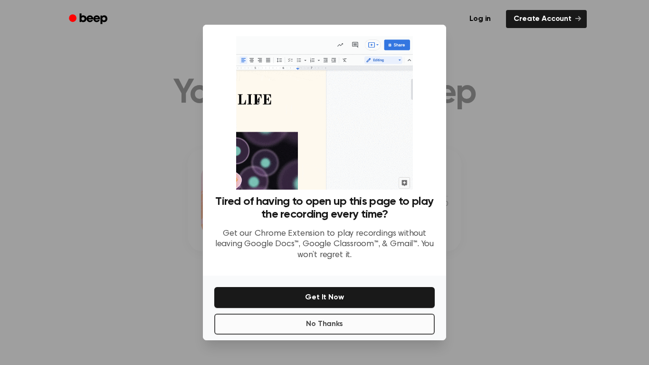  I want to click on a: Log in, so click(480, 19).